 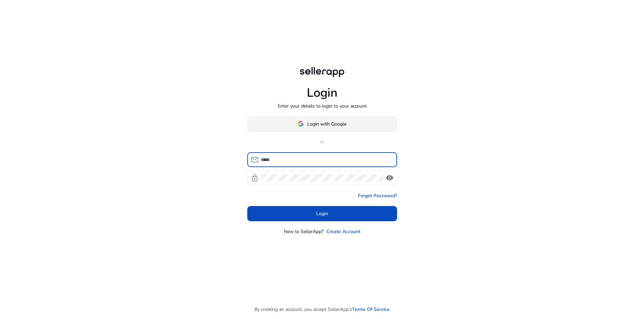 I want to click on img: google-logo.svg, so click(x=301, y=124).